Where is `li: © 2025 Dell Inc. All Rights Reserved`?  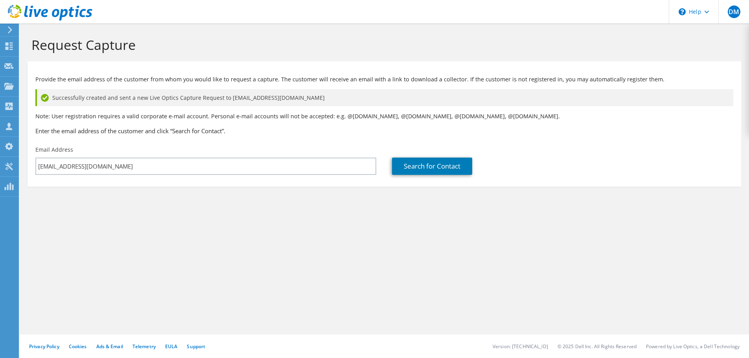 li: © 2025 Dell Inc. All Rights Reserved is located at coordinates (597, 346).